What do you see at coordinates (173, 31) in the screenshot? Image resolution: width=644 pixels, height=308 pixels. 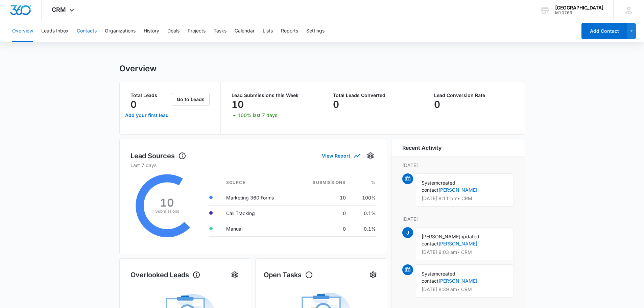 I see `button: Deals` at bounding box center [173, 31].